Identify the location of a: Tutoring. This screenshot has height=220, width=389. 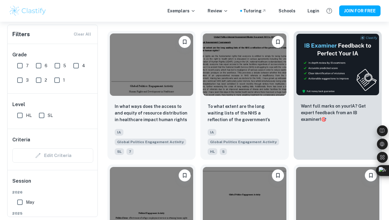
(255, 11).